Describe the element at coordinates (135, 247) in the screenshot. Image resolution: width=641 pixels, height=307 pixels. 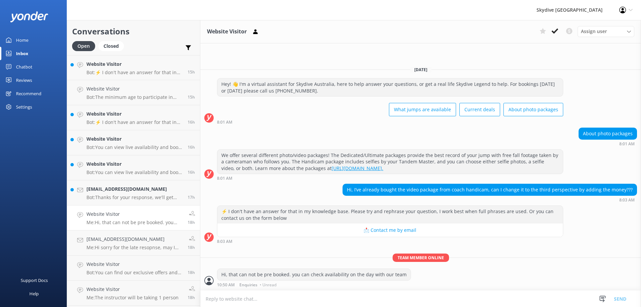
I see `p: Me: Hi sorry for the late resopnse, may I know which location you're looking for? I'm not able to...` at that location.